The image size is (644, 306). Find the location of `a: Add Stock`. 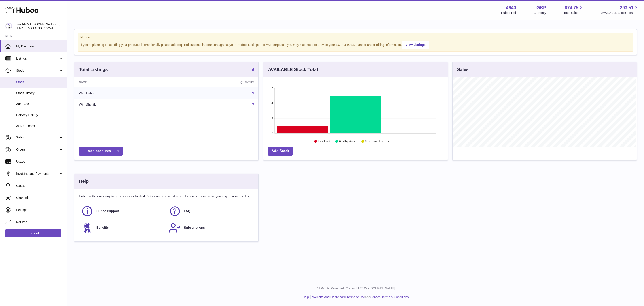

a: Add Stock is located at coordinates (280, 151).